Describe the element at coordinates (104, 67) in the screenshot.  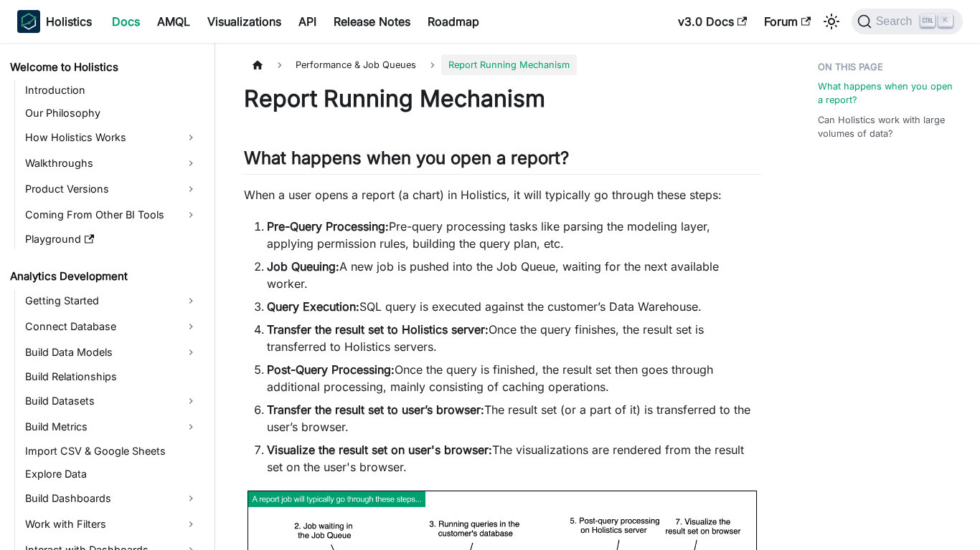
I see `a: Welcome to Holistics` at that location.